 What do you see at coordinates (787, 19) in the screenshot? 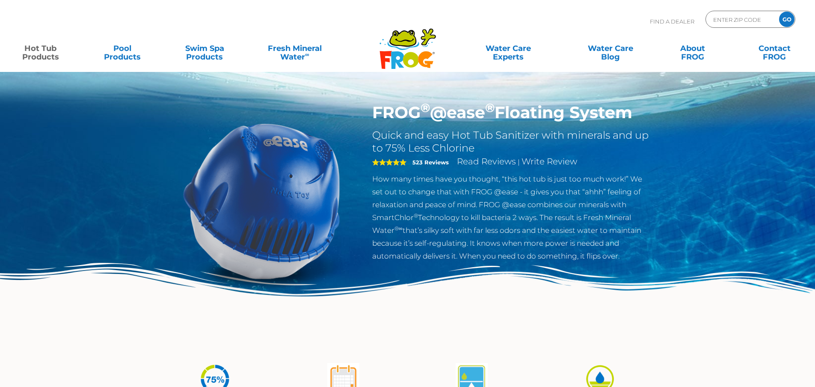
I see `input: GO` at bounding box center [787, 19].